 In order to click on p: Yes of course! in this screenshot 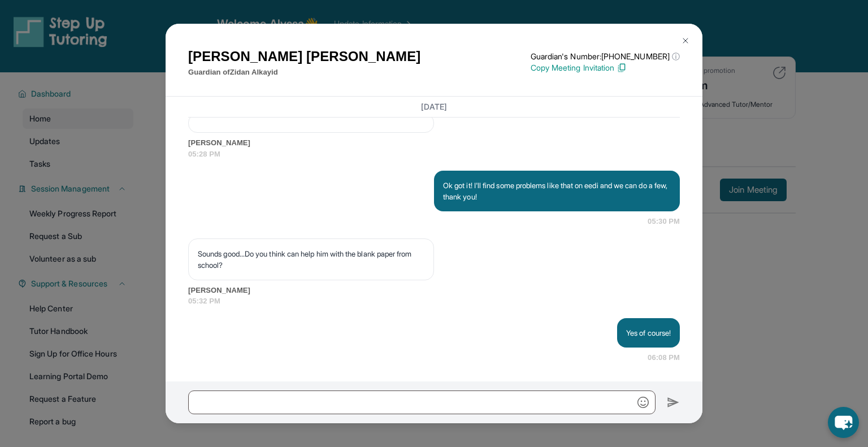, I will do `click(648, 333)`.